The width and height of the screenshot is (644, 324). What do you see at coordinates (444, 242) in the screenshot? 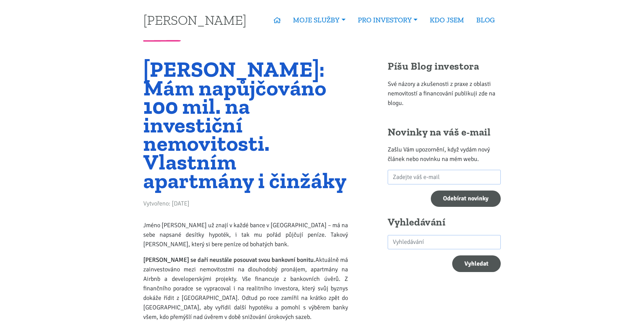
I see `input: search` at bounding box center [444, 242].